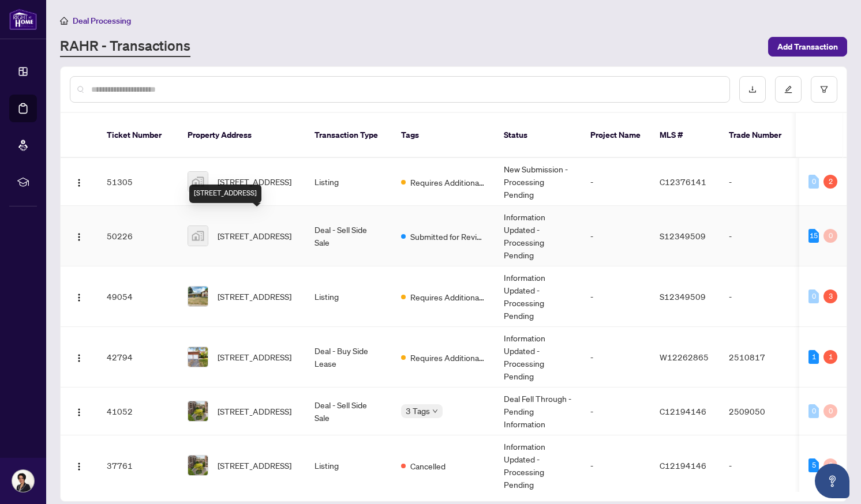 This screenshot has height=504, width=861. I want to click on span: home, so click(64, 21).